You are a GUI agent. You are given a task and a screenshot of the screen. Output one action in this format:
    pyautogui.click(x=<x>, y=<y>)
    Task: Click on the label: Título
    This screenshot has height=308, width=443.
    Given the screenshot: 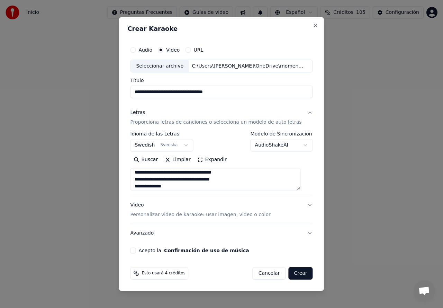 What is the action you would take?
    pyautogui.click(x=221, y=81)
    